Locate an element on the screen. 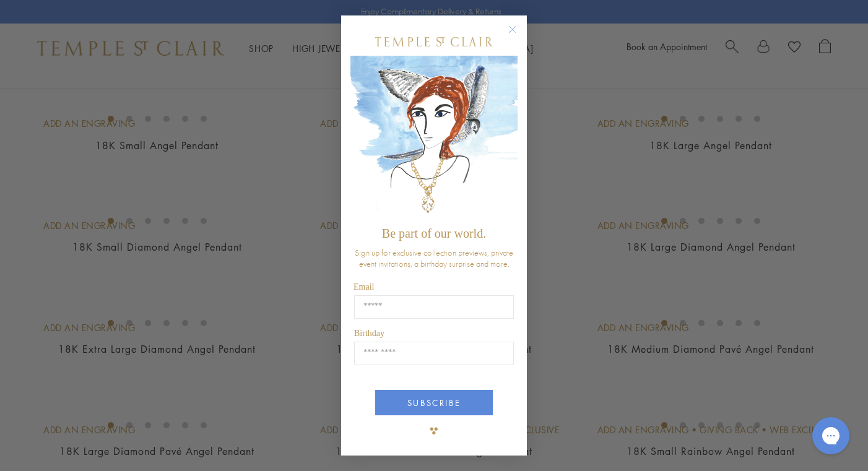 This screenshot has height=471, width=868. span: Sign up for exclusive collection previews, private event invitations, a birthday surprise and more. is located at coordinates (434, 258).